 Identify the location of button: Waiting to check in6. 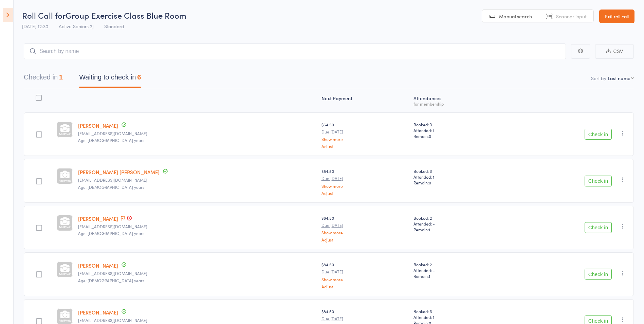
(110, 79).